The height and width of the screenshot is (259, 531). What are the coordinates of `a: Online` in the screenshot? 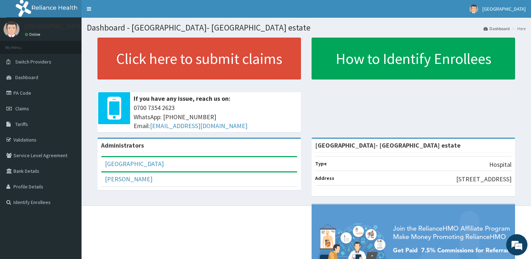 It's located at (33, 34).